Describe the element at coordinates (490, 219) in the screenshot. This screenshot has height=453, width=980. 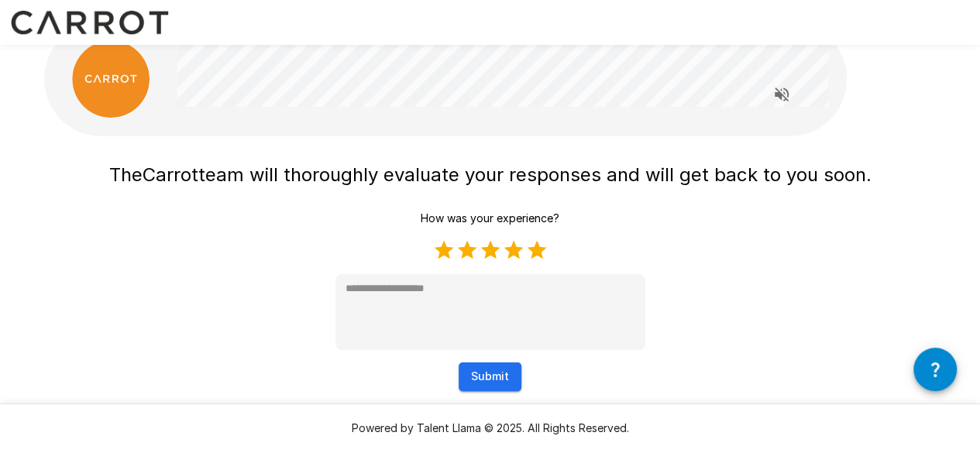
I see `p: How was your experience?` at that location.